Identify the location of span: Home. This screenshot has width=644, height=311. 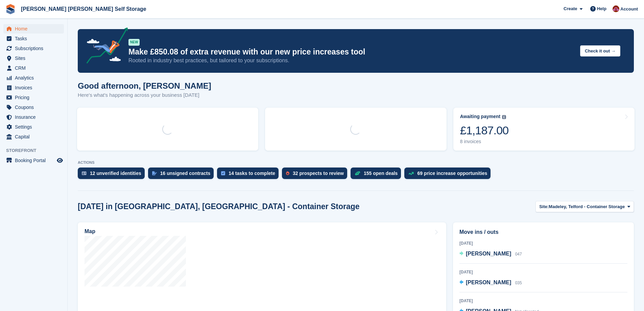
(35, 29).